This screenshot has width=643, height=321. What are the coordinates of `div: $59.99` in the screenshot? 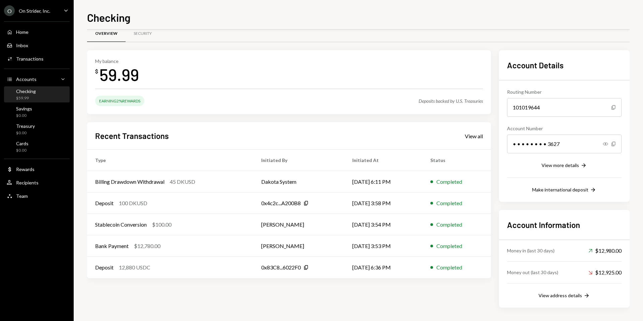 It's located at (26, 98).